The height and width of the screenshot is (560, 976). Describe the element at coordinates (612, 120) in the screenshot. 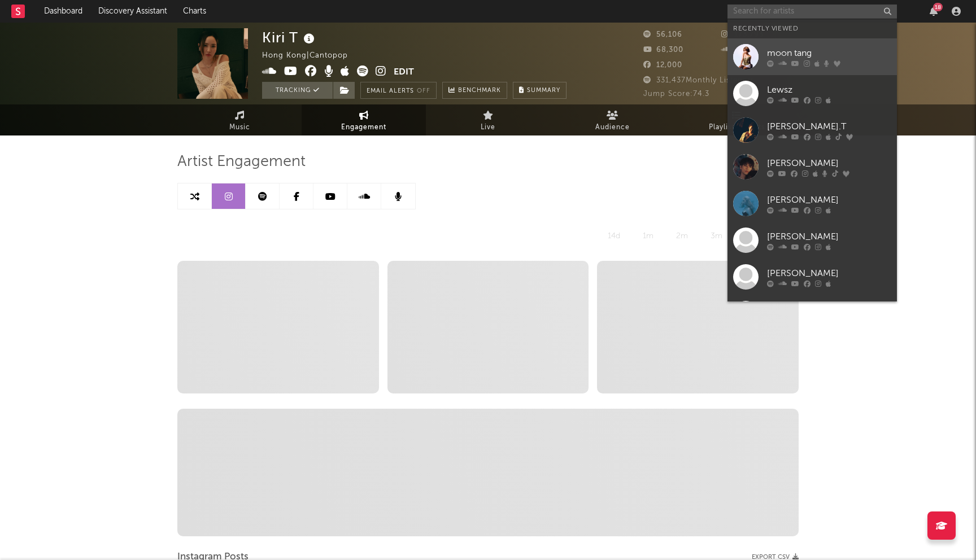

I see `a: Audience` at that location.